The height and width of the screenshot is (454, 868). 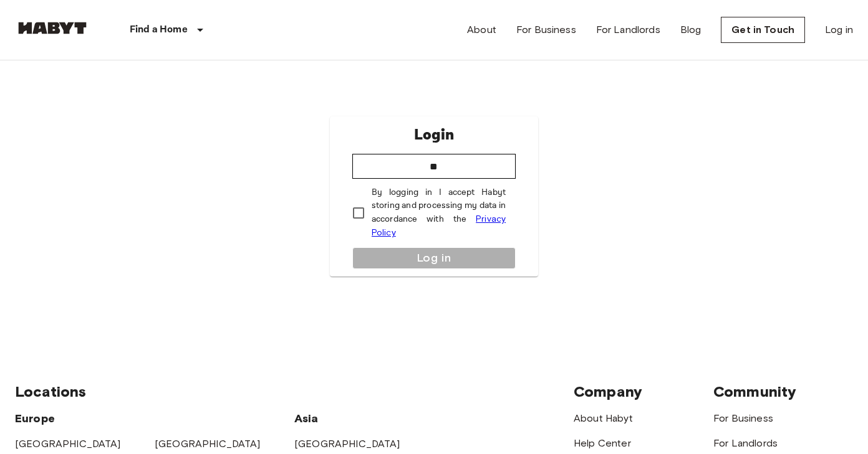 What do you see at coordinates (35, 418) in the screenshot?
I see `span: Europe` at bounding box center [35, 418].